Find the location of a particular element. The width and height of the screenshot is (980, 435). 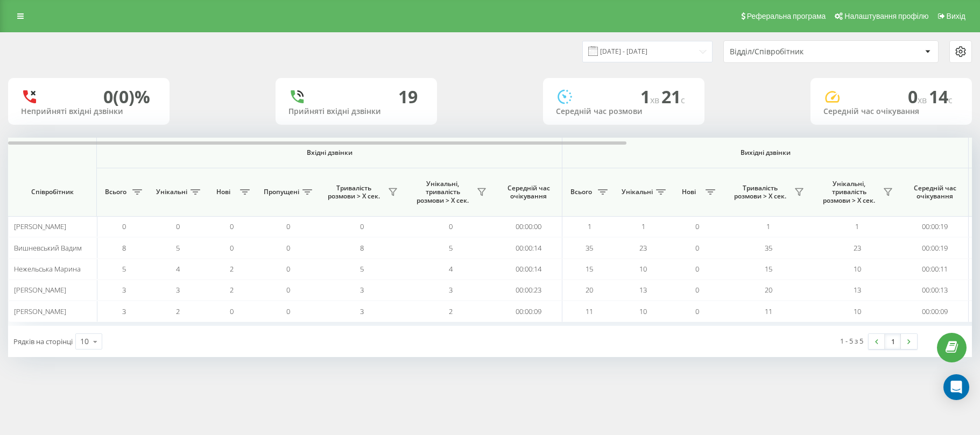

span: Вихід is located at coordinates (956, 16).